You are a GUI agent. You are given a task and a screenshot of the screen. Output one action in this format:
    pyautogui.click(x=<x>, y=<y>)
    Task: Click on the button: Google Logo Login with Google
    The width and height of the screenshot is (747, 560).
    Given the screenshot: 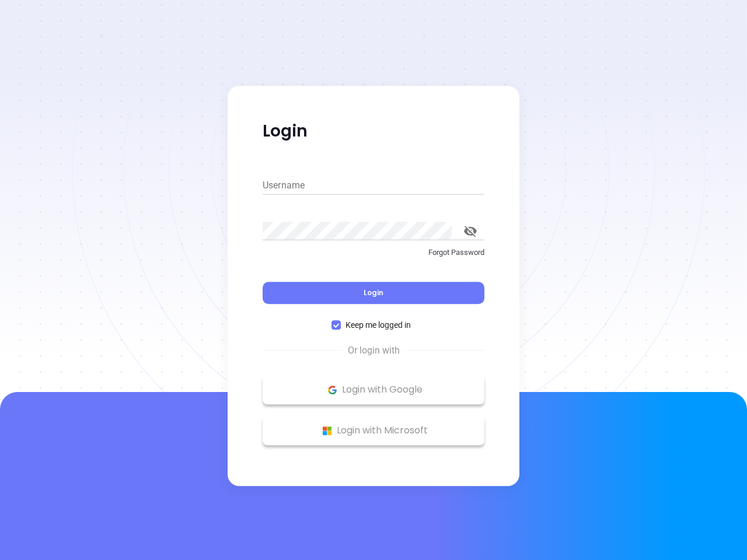 What is the action you would take?
    pyautogui.click(x=374, y=390)
    